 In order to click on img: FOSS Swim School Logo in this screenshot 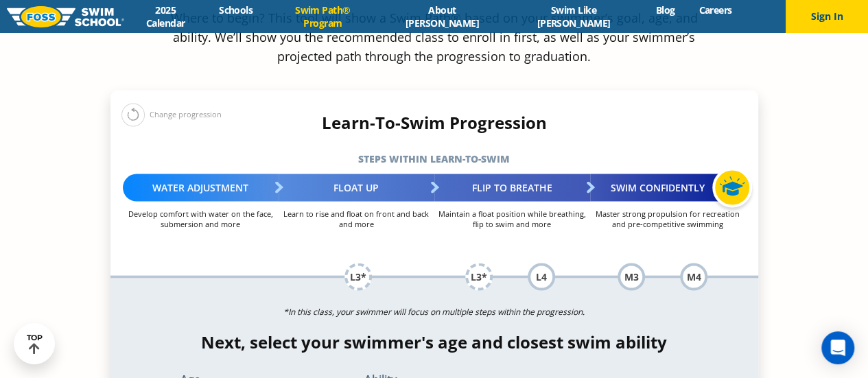, I will do `click(65, 16)`.